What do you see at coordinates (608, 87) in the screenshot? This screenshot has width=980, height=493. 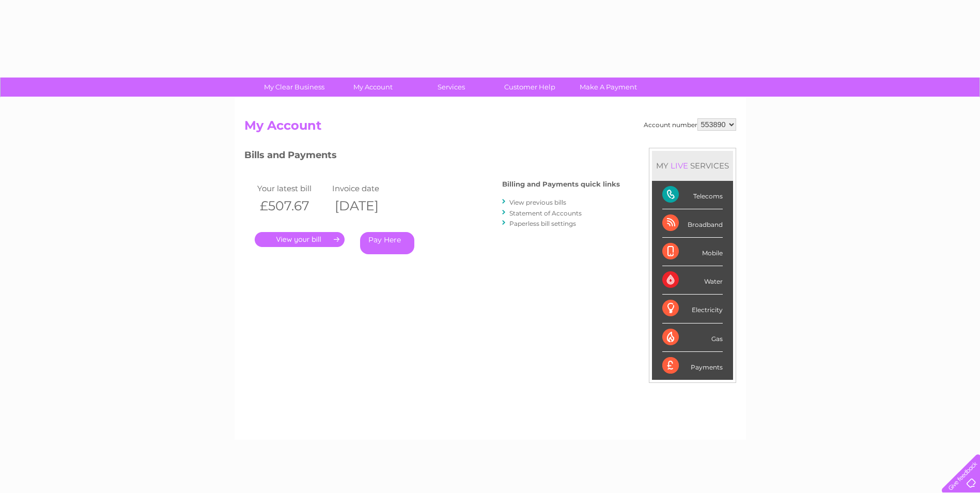 I see `a: Make A Payment` at bounding box center [608, 87].